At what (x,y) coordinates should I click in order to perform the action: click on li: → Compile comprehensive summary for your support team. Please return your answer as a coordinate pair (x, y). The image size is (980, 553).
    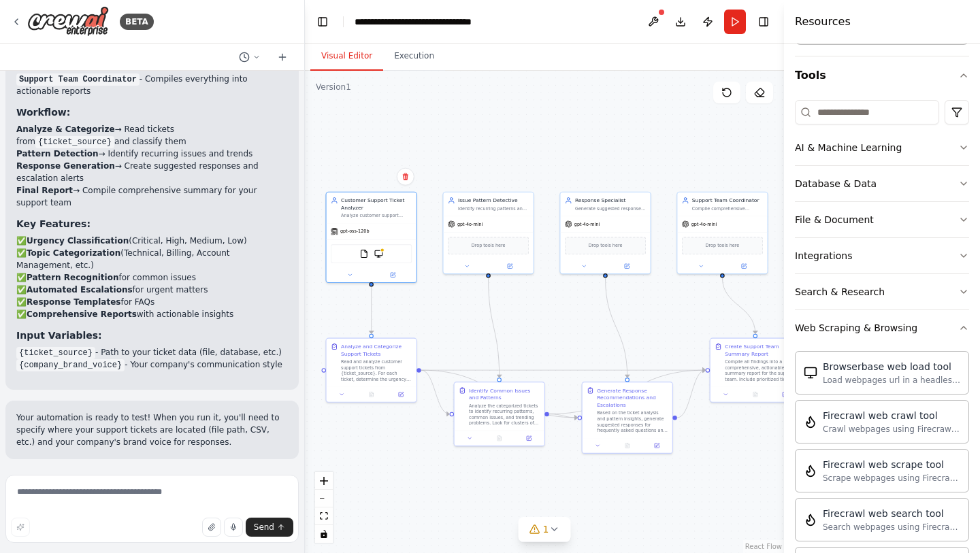
    Looking at the image, I should click on (152, 197).